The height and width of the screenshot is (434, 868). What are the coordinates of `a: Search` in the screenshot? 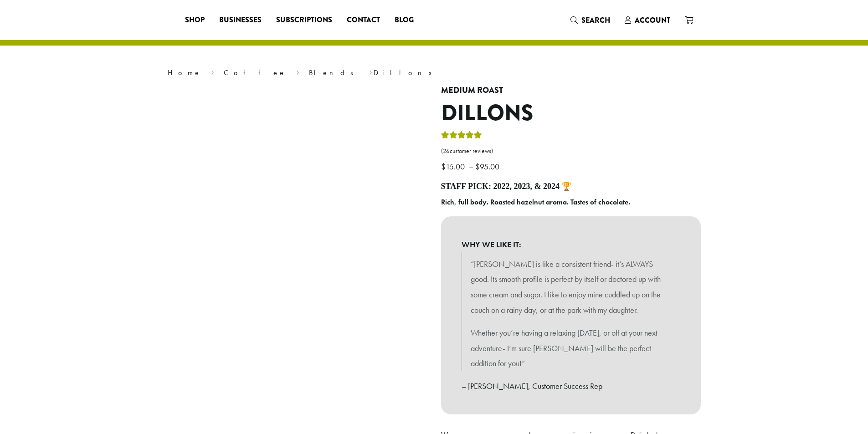 It's located at (590, 20).